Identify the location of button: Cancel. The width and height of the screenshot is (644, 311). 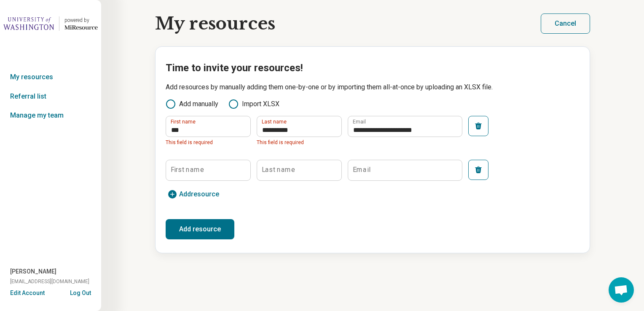
(565, 23).